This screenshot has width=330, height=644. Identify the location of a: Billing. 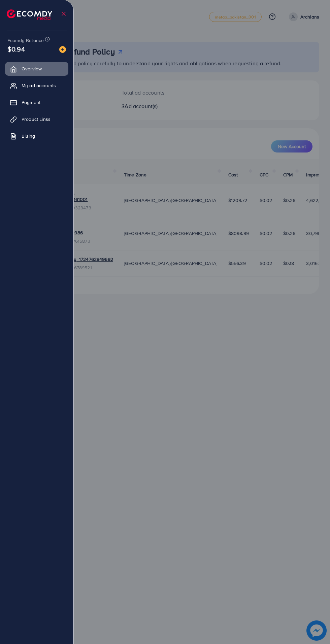
(37, 136).